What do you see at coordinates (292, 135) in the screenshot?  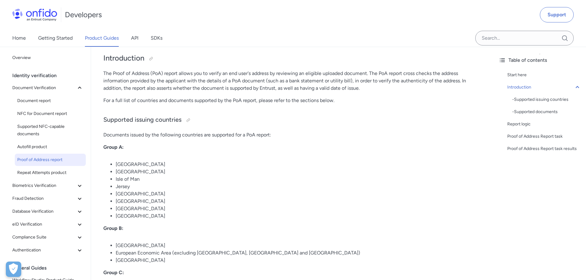 I see `p: Documents issued by the following countries are supported for a PoA report:` at bounding box center [292, 135].